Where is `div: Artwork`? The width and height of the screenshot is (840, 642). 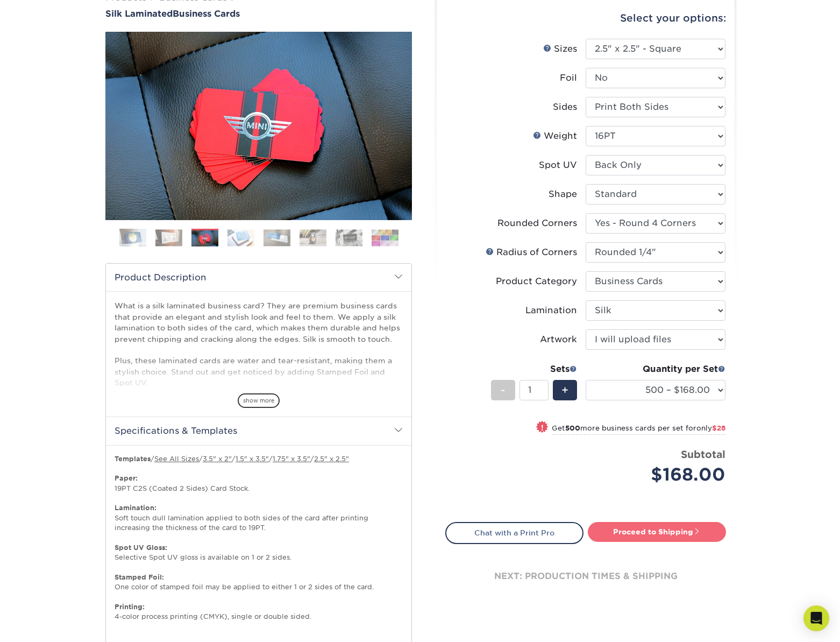 div: Artwork is located at coordinates (558, 339).